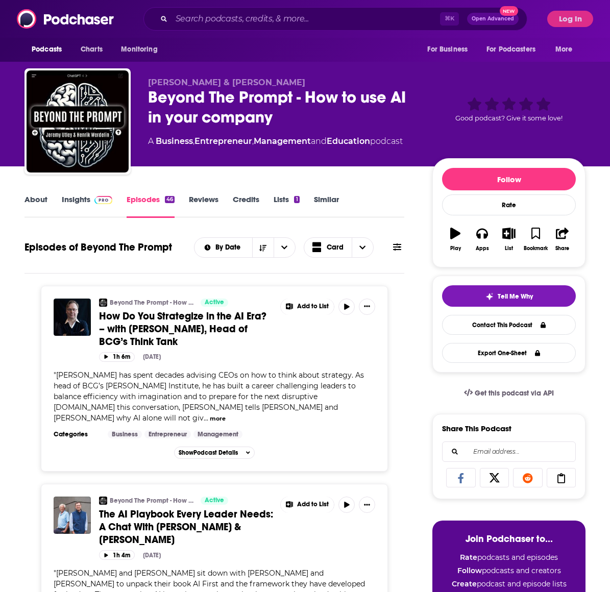 The width and height of the screenshot is (610, 592). What do you see at coordinates (230, 248) in the screenshot?
I see `span: By Date` at bounding box center [230, 248].